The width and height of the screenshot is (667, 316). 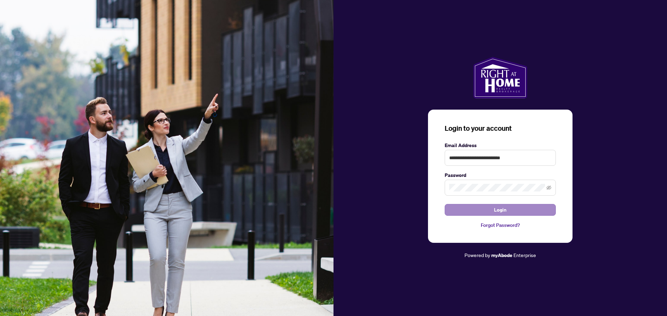 What do you see at coordinates (549, 188) in the screenshot?
I see `span: eye-invisible` at bounding box center [549, 188].